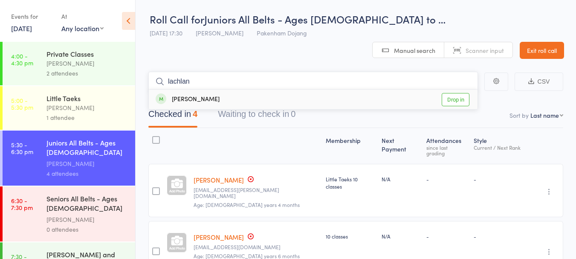 The image size is (576, 259). I want to click on div: Last name, so click(545, 115).